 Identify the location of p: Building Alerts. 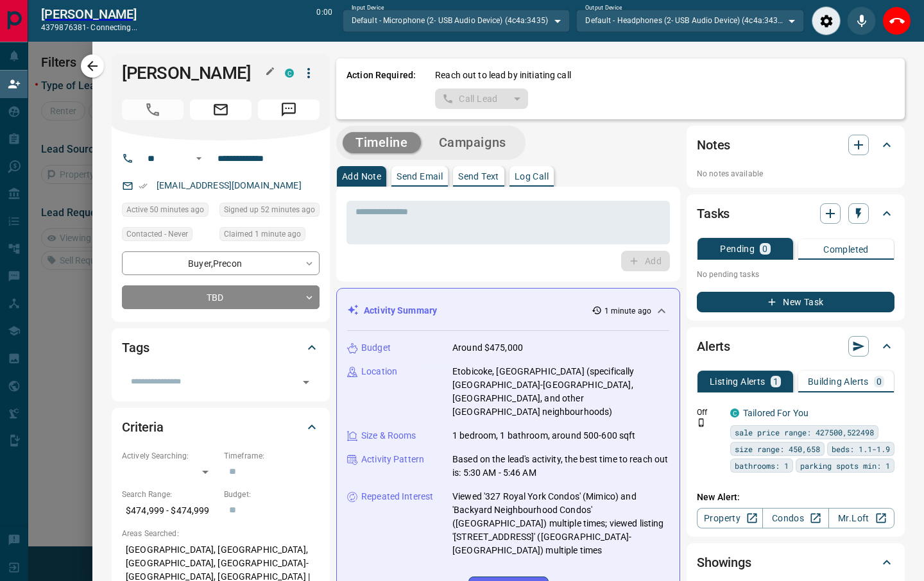
(839, 382).